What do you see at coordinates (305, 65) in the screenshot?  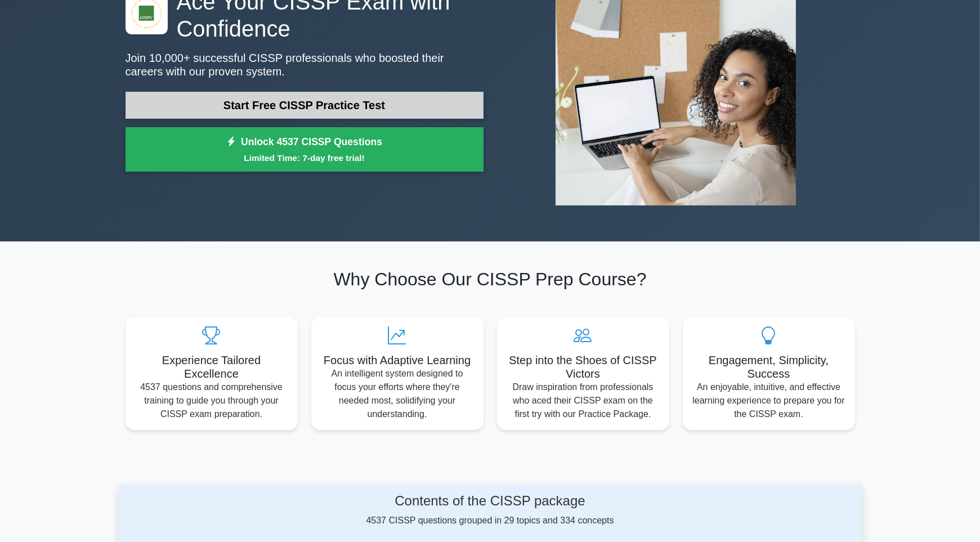 I see `p: Join 10,000+ successful CISSP professionals who boosted their careers with our proven system.` at bounding box center [305, 65].